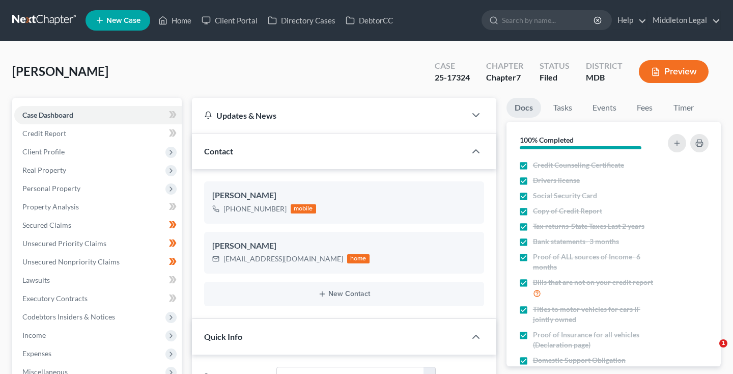  Describe the element at coordinates (452, 66) in the screenshot. I see `div: Case` at that location.